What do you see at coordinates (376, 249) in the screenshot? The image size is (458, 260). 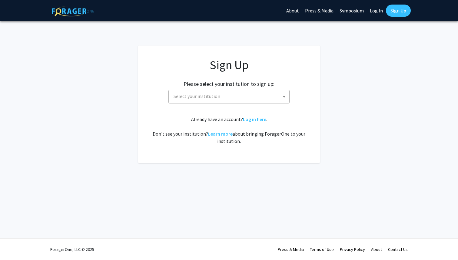 I see `a: About` at bounding box center [376, 249].